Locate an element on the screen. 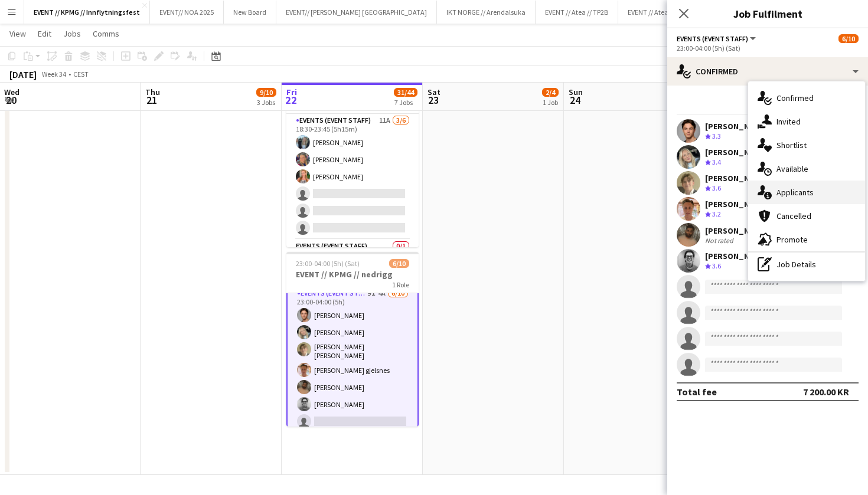  span: Sat is located at coordinates (434, 92).